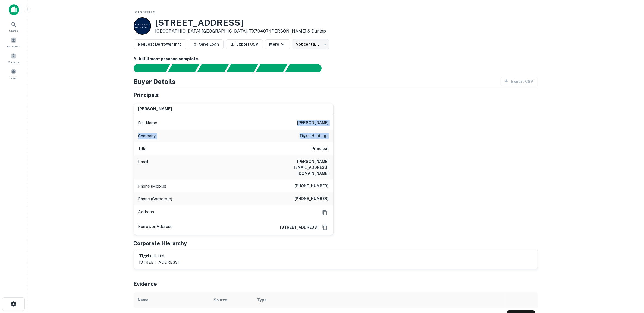 The height and width of the screenshot is (313, 644). Describe the element at coordinates (147, 95) in the screenshot. I see `h5: Principals` at that location.